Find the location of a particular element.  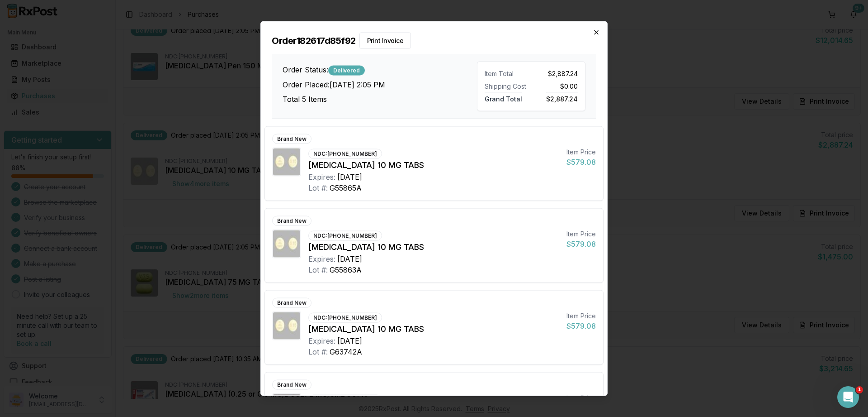

h2: Order 182617d85f92 is located at coordinates (434, 40).